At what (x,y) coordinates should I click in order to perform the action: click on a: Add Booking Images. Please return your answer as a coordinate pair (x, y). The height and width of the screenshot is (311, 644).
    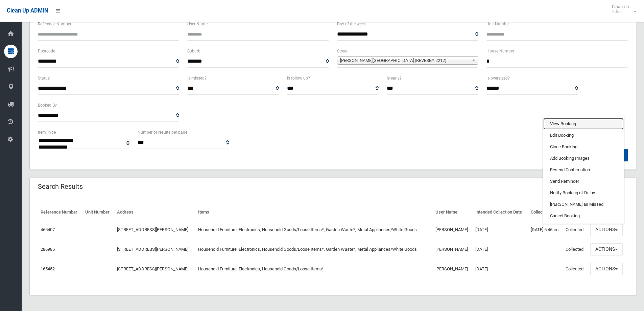
    Looking at the image, I should click on (584, 159).